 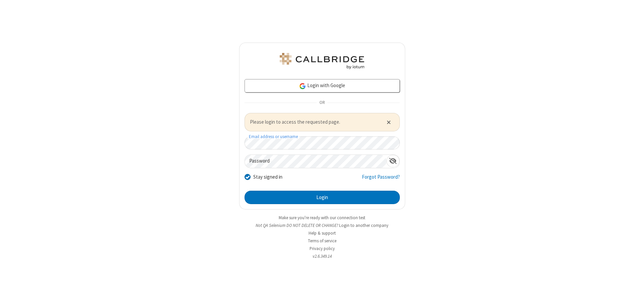 I want to click on button: Login to another company, so click(x=364, y=225).